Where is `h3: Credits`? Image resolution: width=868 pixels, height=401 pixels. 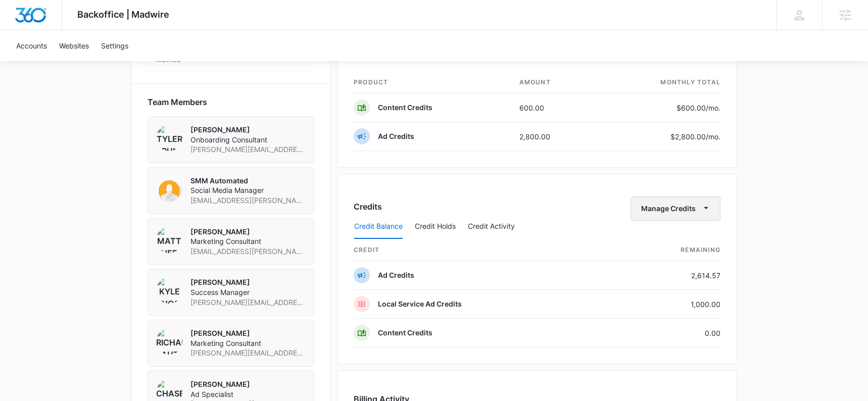 h3: Credits is located at coordinates (368, 206).